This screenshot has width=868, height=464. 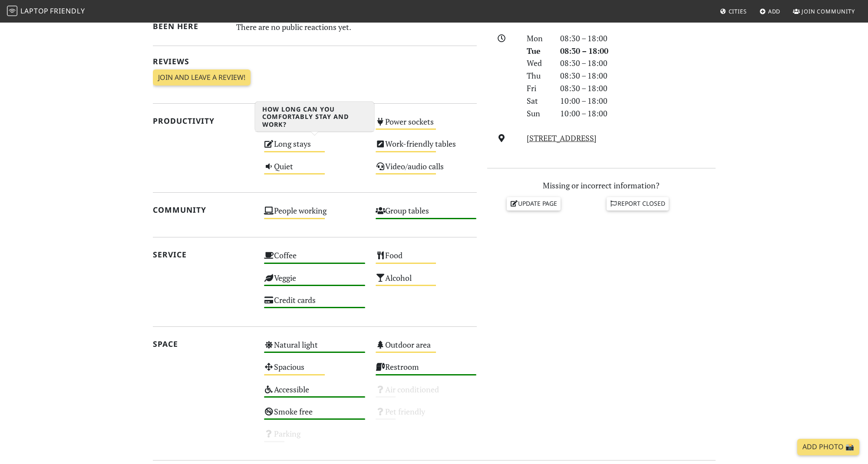 I want to click on h2: Productivity, so click(x=203, y=121).